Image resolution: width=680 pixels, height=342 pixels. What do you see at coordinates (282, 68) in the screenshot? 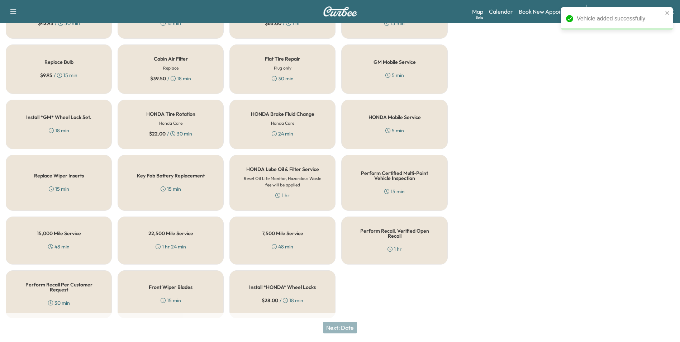
I see `h6: Plug only` at bounding box center [282, 68].